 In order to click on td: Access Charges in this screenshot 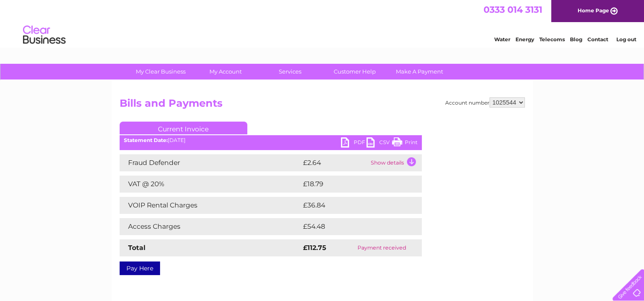, I will do `click(211, 227)`.